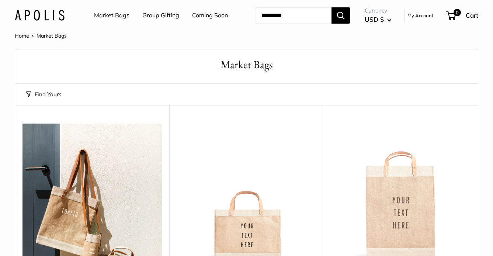 This screenshot has height=256, width=493. What do you see at coordinates (374, 19) in the screenshot?
I see `span: USD $` at bounding box center [374, 19].